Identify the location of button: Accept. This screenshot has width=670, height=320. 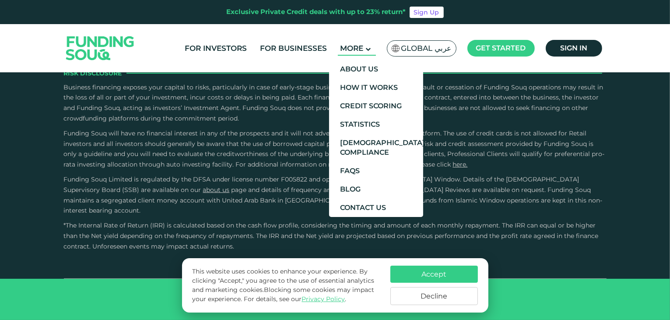
(434, 274).